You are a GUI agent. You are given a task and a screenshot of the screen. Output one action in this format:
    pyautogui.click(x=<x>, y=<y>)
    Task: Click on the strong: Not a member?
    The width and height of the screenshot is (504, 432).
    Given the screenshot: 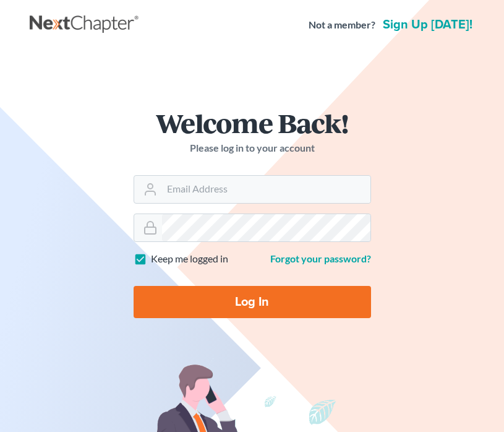 What is the action you would take?
    pyautogui.click(x=342, y=25)
    